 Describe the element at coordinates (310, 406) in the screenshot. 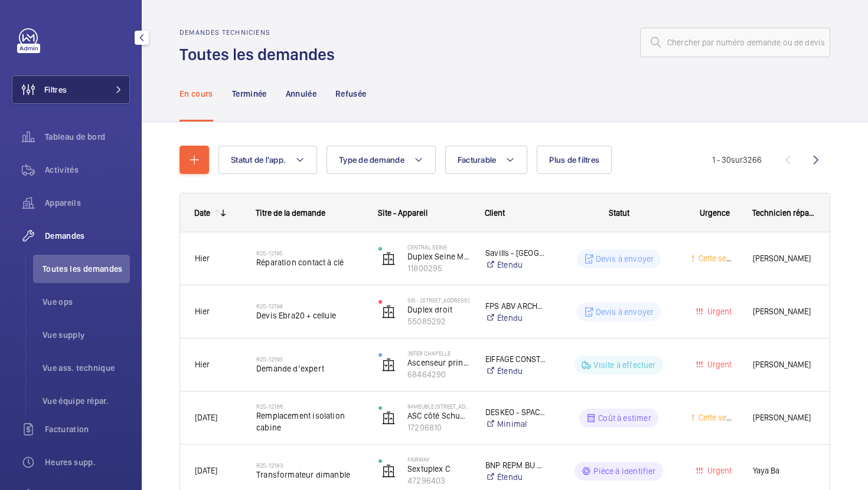

I see `h2: R25-12186` at that location.